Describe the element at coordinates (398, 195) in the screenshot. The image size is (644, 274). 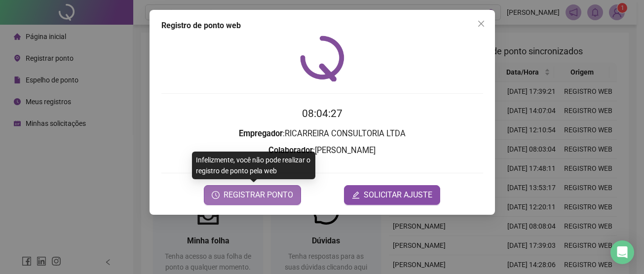
I see `span: SOLICITAR AJUSTE` at that location.